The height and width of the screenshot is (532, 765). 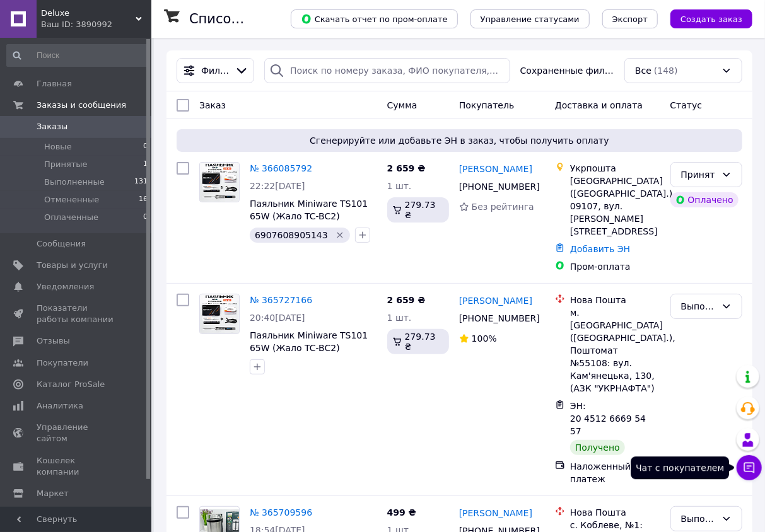 What do you see at coordinates (143, 200) in the screenshot?
I see `span: 16` at bounding box center [143, 200].